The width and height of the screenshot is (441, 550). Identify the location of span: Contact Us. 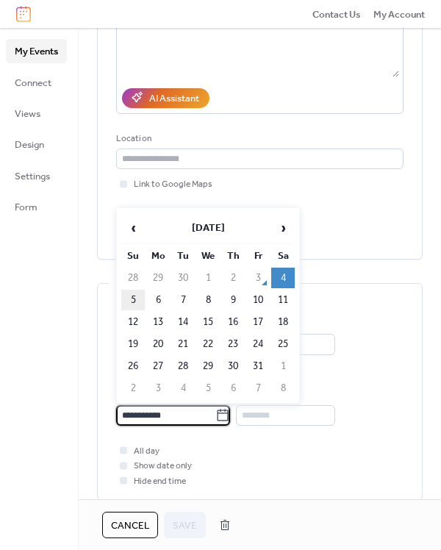
(337, 15).